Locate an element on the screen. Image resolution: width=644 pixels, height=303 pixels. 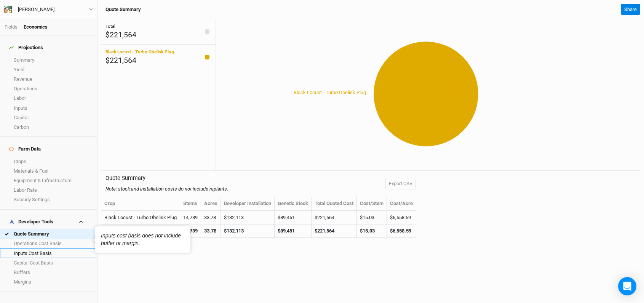
div: Note: stock and installation costs do not include replants. is located at coordinates (167, 189).